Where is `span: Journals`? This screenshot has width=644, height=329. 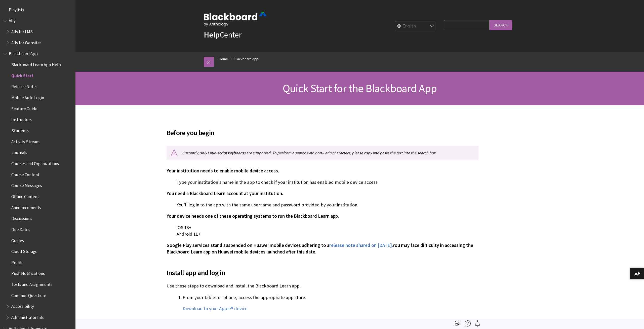
span: Journals is located at coordinates (19, 152).